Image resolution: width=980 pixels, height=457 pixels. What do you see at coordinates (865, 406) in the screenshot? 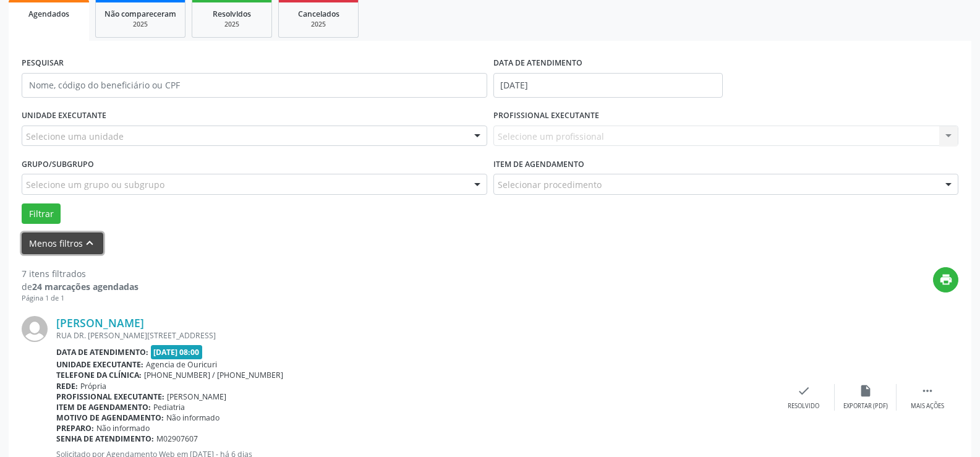
I see `div: Exportar (PDF)` at bounding box center [865, 406].